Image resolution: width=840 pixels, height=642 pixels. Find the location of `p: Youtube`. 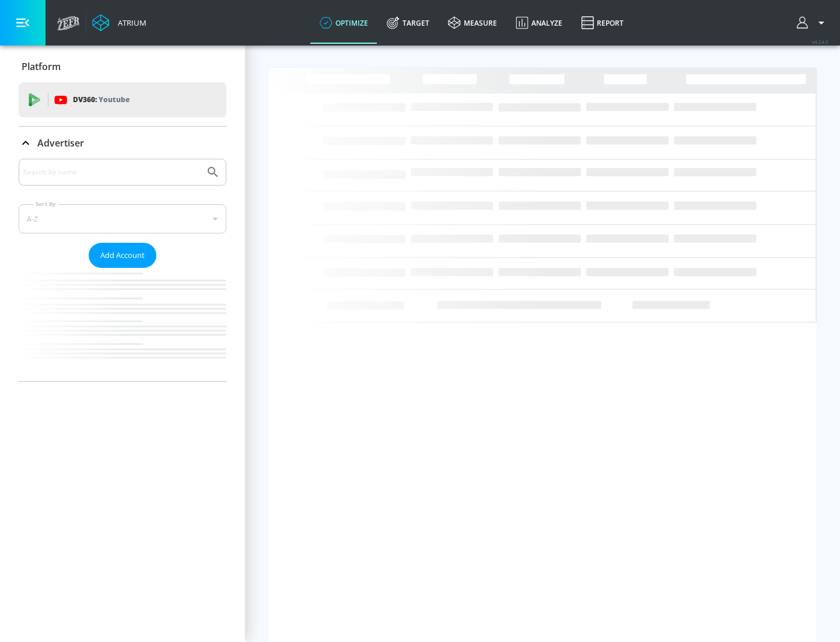

p: Youtube is located at coordinates (114, 99).